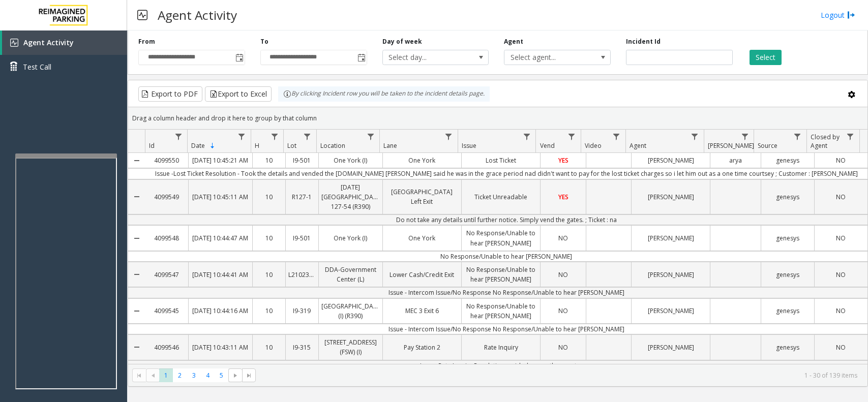  Describe the element at coordinates (166, 375) in the screenshot. I see `span: Page 1` at that location.